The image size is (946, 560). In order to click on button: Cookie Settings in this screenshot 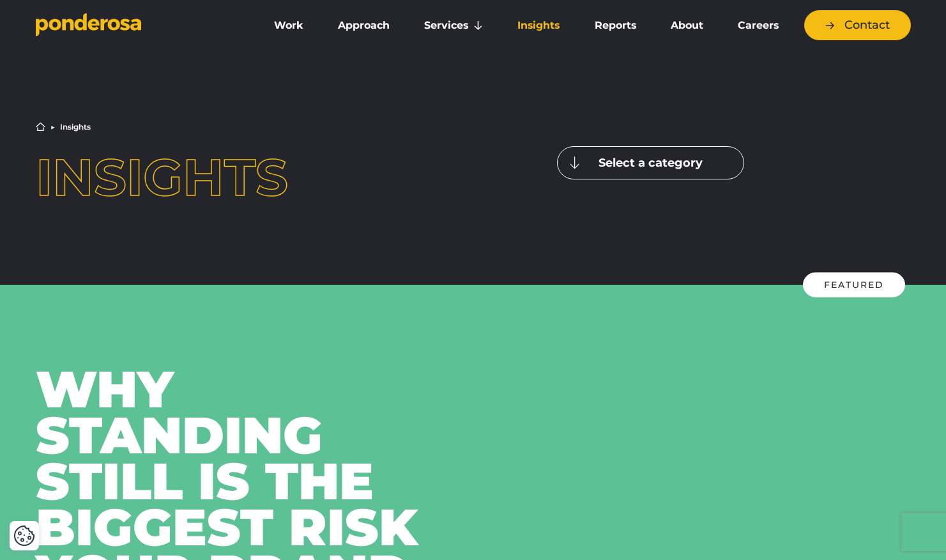, I will do `click(24, 536)`.